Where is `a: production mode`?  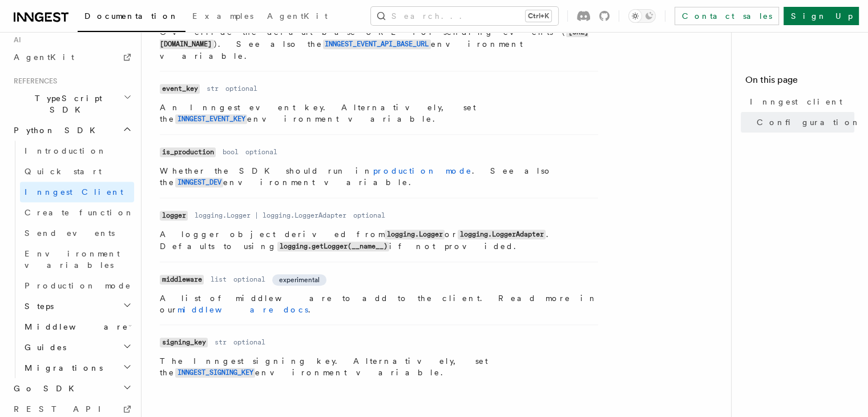 a: production mode is located at coordinates (422, 171).